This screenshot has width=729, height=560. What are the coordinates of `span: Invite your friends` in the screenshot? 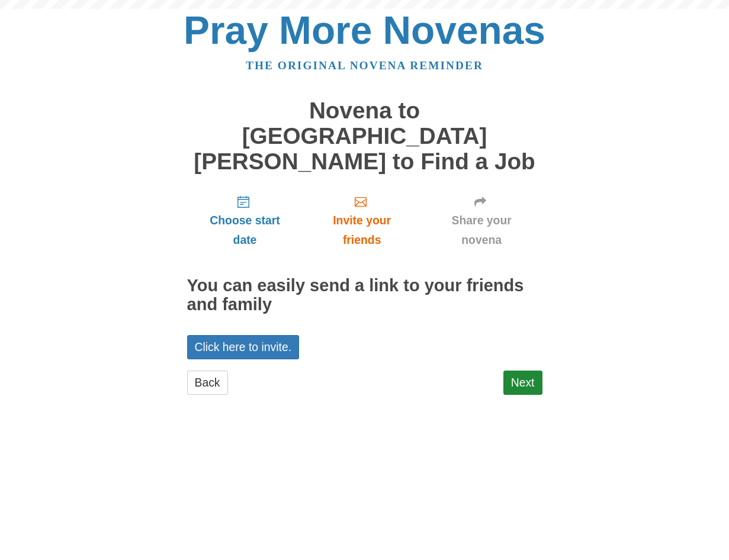 It's located at (361, 230).